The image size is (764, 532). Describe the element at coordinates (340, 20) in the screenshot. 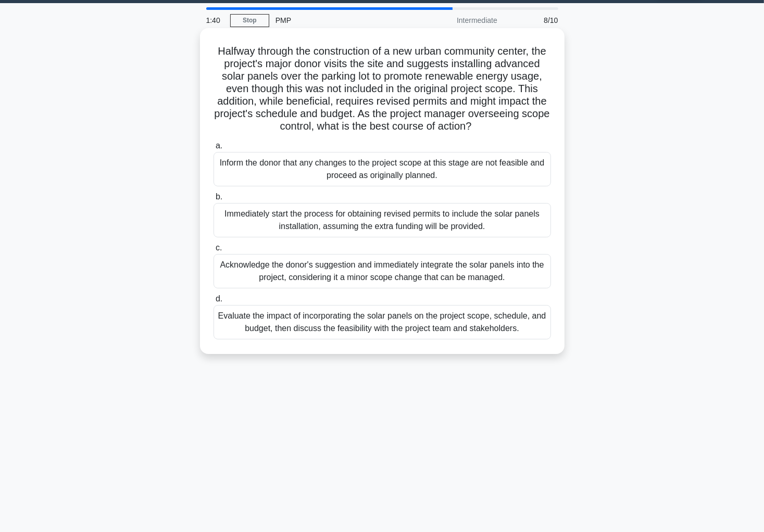

I see `div: PMP` at that location.